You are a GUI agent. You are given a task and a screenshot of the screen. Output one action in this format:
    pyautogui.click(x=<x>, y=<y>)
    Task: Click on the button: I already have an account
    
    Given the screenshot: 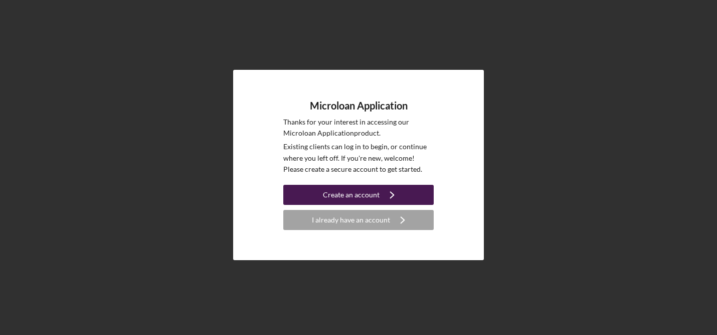 What is the action you would take?
    pyautogui.click(x=359, y=220)
    